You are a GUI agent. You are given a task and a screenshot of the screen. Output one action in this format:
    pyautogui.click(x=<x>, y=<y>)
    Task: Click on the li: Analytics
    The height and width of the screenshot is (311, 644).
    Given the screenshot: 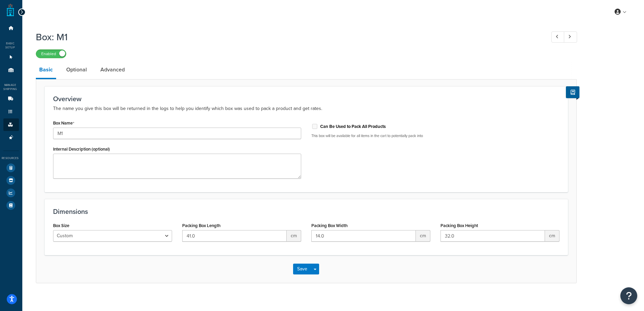 What is the action you would take?
    pyautogui.click(x=11, y=193)
    